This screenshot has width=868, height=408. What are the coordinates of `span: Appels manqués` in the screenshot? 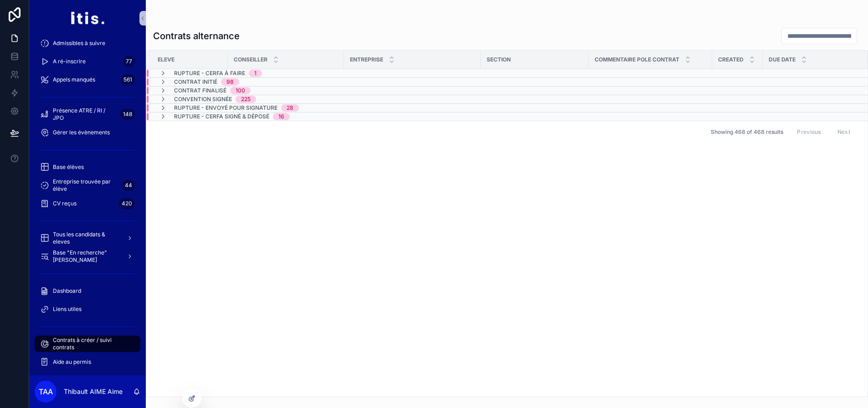 It's located at (74, 80).